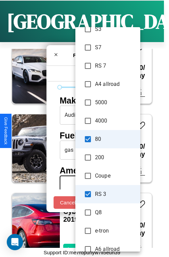 Image resolution: width=169 pixels, height=257 pixels. What do you see at coordinates (115, 102) in the screenshot?
I see `span: 5000` at bounding box center [115, 102].